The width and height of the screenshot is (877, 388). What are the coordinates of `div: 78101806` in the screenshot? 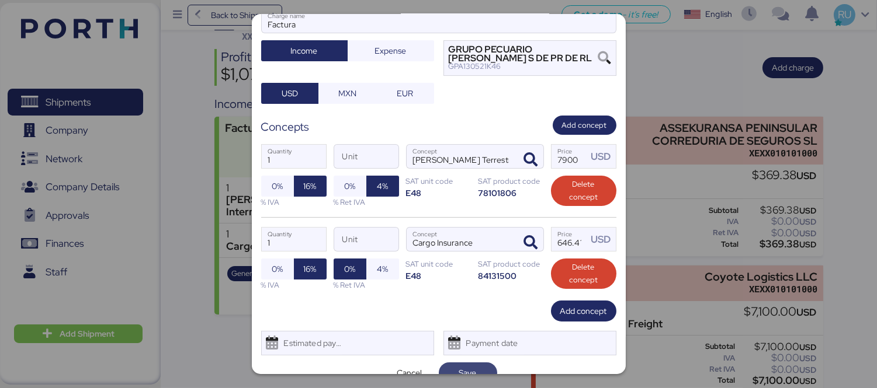 It's located at (511, 193).